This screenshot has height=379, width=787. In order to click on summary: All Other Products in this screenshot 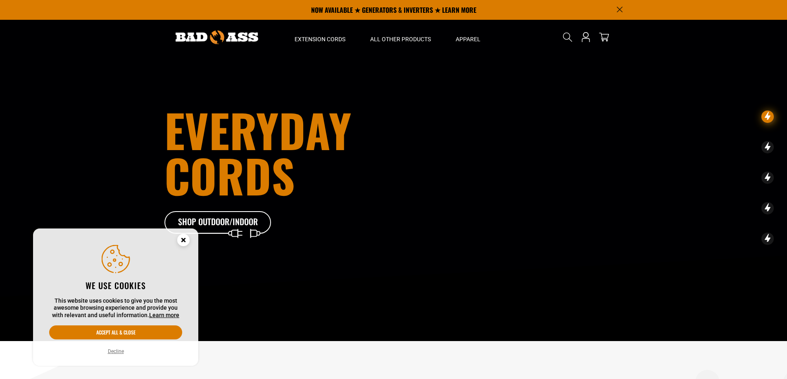, I will do `click(400, 37)`.